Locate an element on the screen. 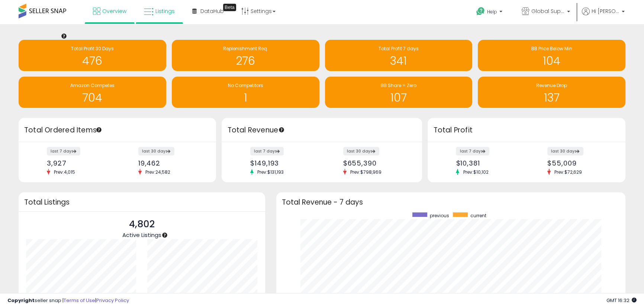 The image size is (644, 308). span: Listings is located at coordinates (165, 11).